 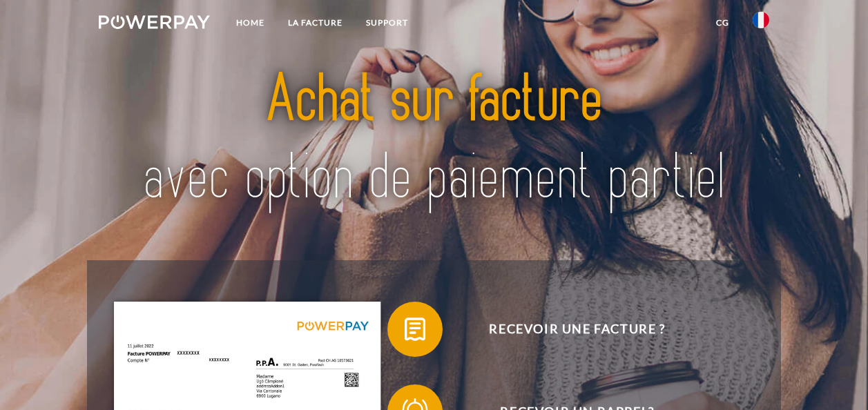 I want to click on a: Home, so click(x=250, y=23).